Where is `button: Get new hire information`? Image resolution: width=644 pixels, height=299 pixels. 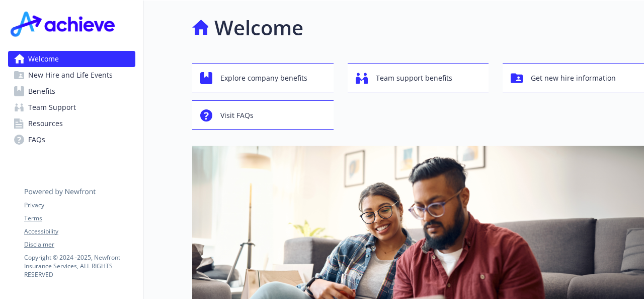
button: Get new hire information is located at coordinates (573, 77).